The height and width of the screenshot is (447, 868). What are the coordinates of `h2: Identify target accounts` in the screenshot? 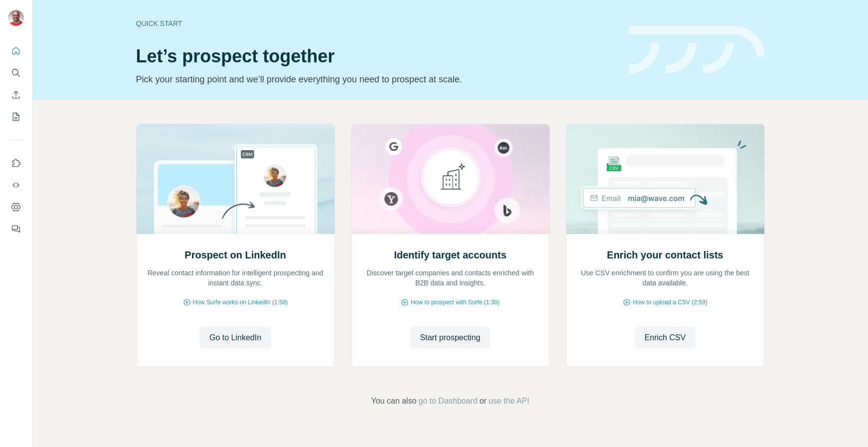 It's located at (451, 255).